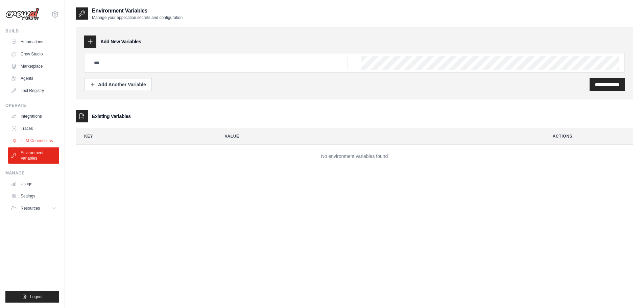  I want to click on div: Add Another Variable, so click(118, 85).